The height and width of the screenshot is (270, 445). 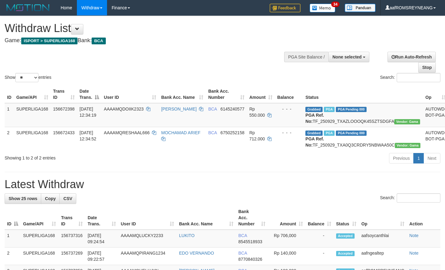 What do you see at coordinates (72, 218) in the screenshot?
I see `th: Trans ID: activate to sort column ascending` at bounding box center [72, 218].